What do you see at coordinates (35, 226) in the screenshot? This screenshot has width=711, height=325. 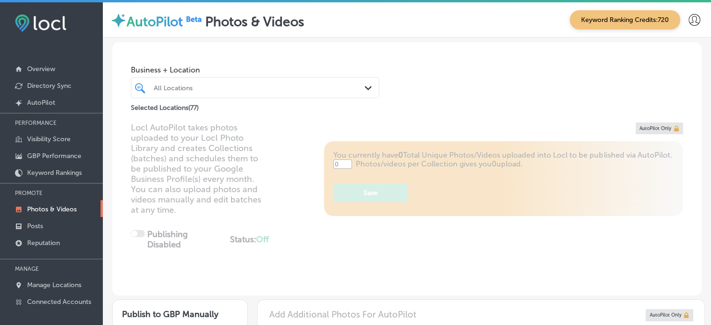 I see `p: Posts` at bounding box center [35, 226].